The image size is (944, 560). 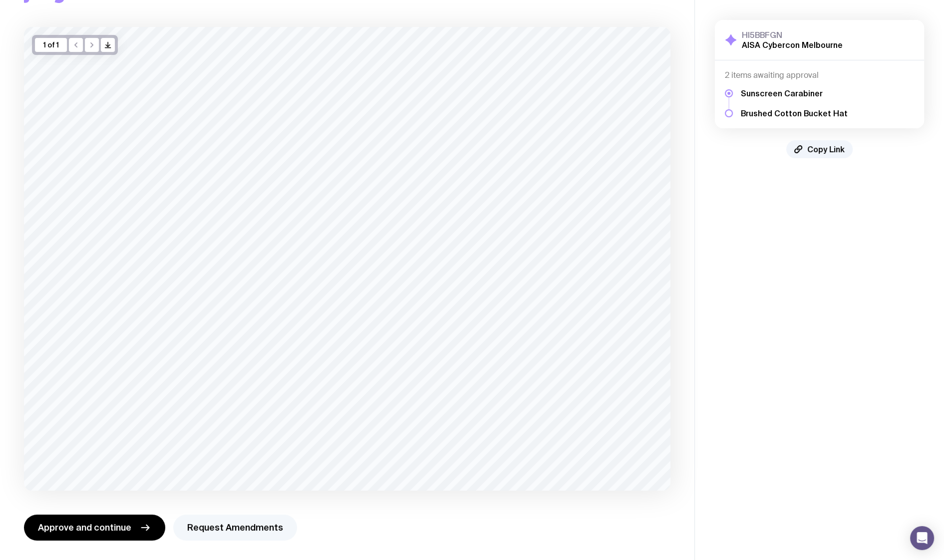 I want to click on div: 1 of 1, so click(x=51, y=45).